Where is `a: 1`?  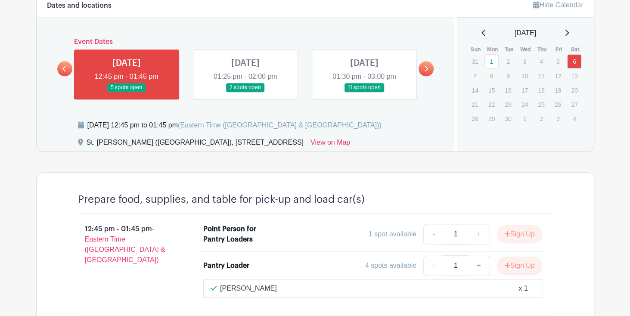 a: 1 is located at coordinates (491, 61).